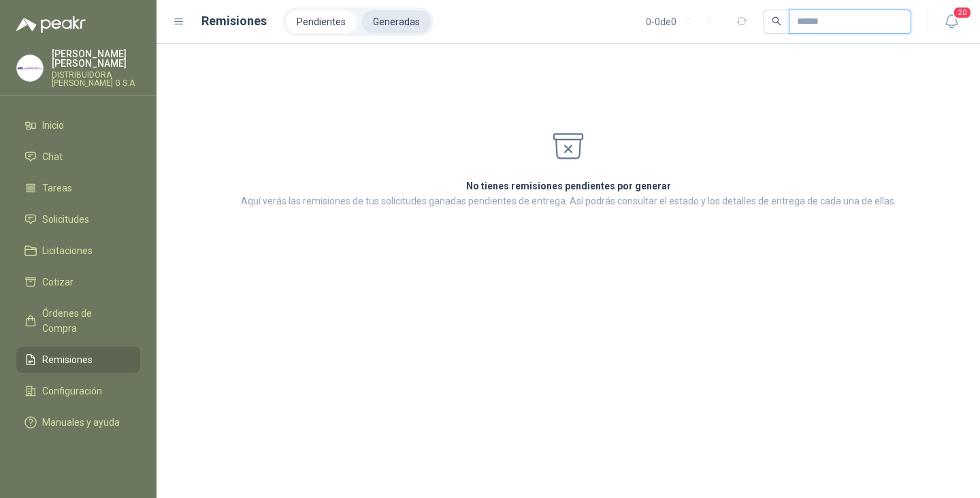  What do you see at coordinates (68, 251) in the screenshot?
I see `span: Licitaciones` at bounding box center [68, 251].